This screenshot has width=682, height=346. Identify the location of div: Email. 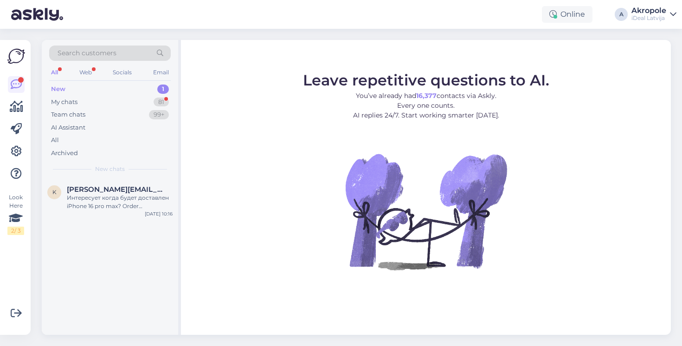
(161, 72).